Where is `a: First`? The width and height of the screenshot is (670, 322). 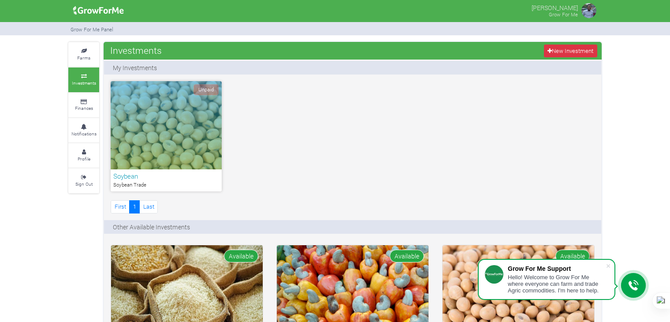
a: First is located at coordinates (120, 206).